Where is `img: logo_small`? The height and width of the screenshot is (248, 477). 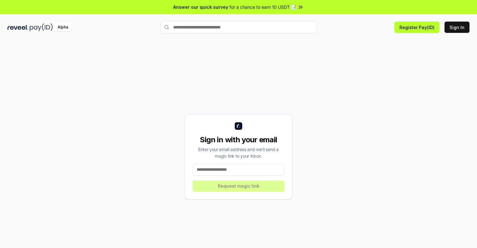
img: logo_small is located at coordinates (239, 126).